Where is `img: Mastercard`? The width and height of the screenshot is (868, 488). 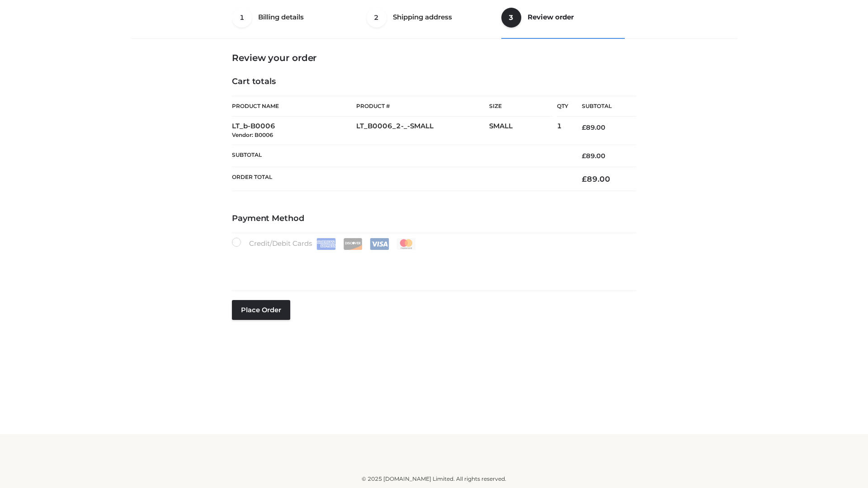
img: Mastercard is located at coordinates (406, 244).